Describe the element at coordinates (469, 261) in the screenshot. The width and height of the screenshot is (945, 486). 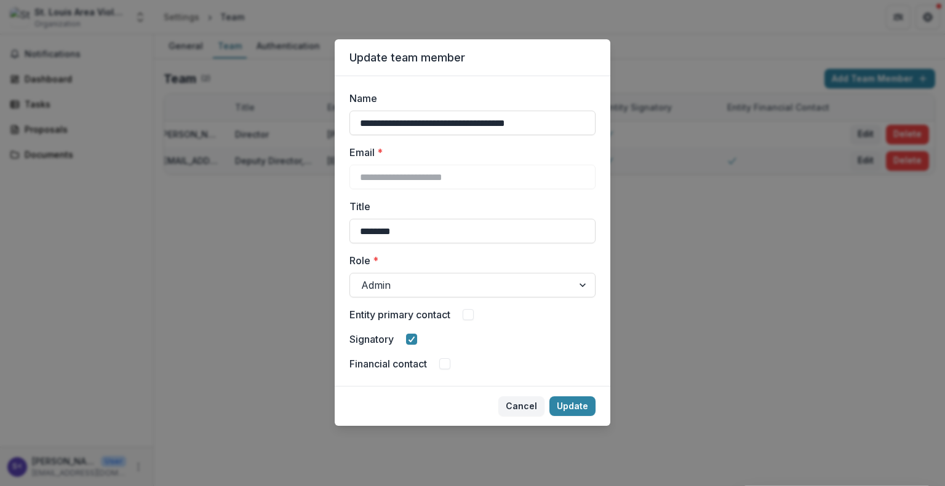
I see `label: Role` at that location.